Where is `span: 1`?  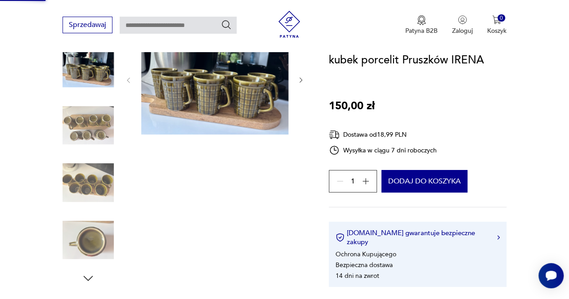
span: 1 is located at coordinates (353, 181).